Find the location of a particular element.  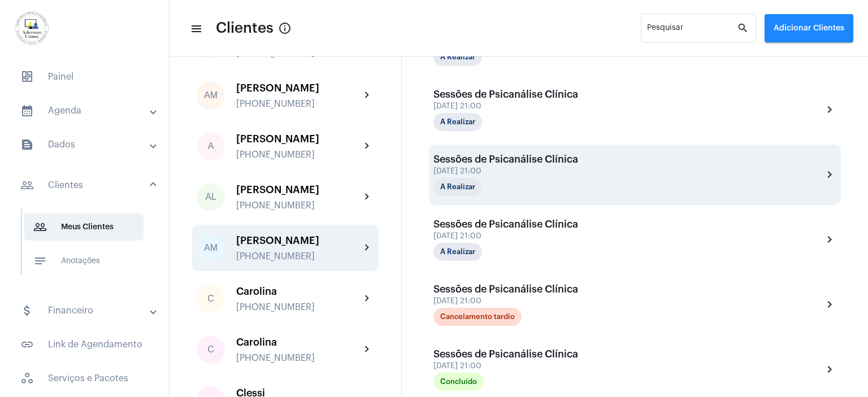

mat-panel-title: Agenda is located at coordinates (85, 111).